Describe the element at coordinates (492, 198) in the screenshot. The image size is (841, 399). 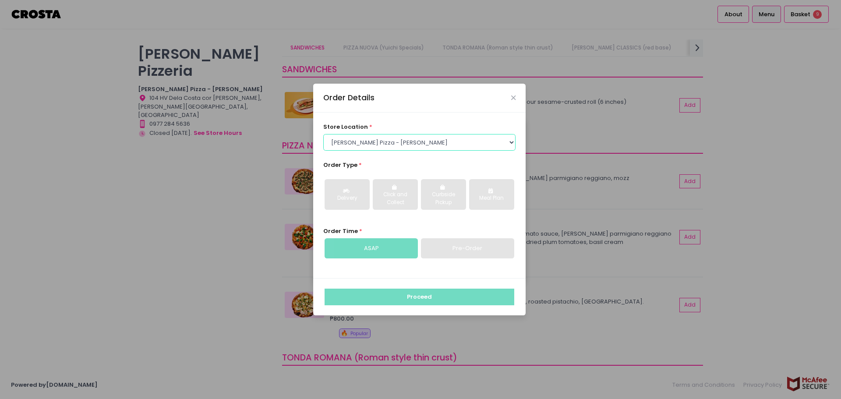
I see `div: Meal Plan` at that location.